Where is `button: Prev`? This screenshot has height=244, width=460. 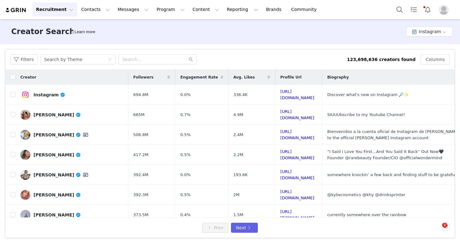 button: Prev is located at coordinates (215, 228).